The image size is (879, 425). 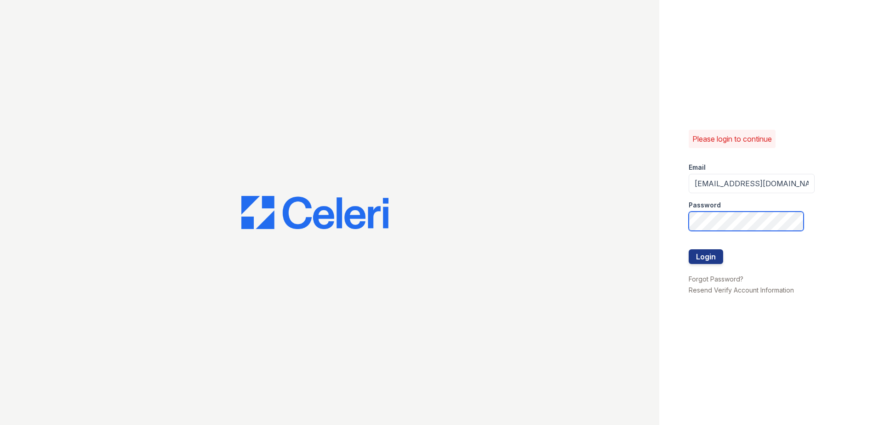 What do you see at coordinates (697, 167) in the screenshot?
I see `label: Email` at bounding box center [697, 167].